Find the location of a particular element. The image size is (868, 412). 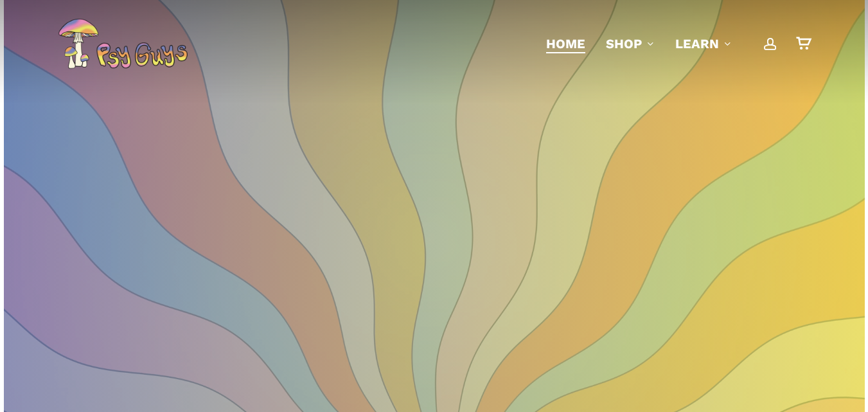

a: PsyGuys is located at coordinates (123, 44).